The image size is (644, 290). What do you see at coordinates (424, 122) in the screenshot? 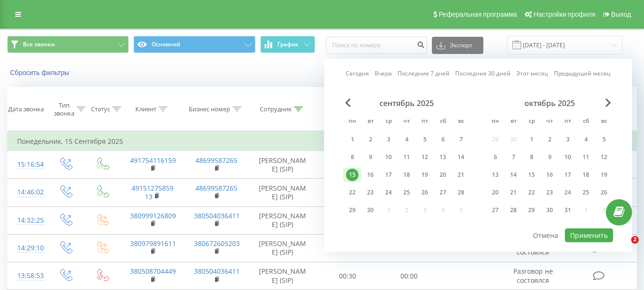
I see `abbr: пятница` at bounding box center [424, 122].